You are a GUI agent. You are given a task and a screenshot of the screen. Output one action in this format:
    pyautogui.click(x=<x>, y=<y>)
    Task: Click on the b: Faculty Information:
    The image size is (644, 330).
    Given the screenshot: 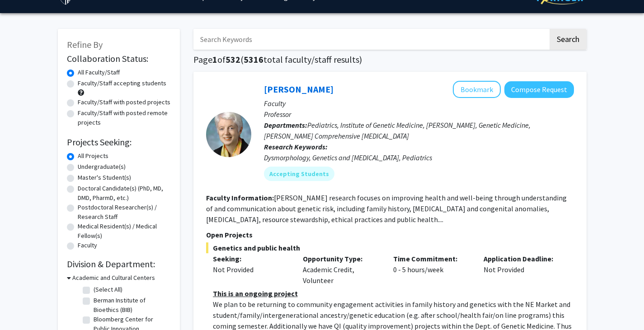 What is the action you would take?
    pyautogui.click(x=240, y=198)
    